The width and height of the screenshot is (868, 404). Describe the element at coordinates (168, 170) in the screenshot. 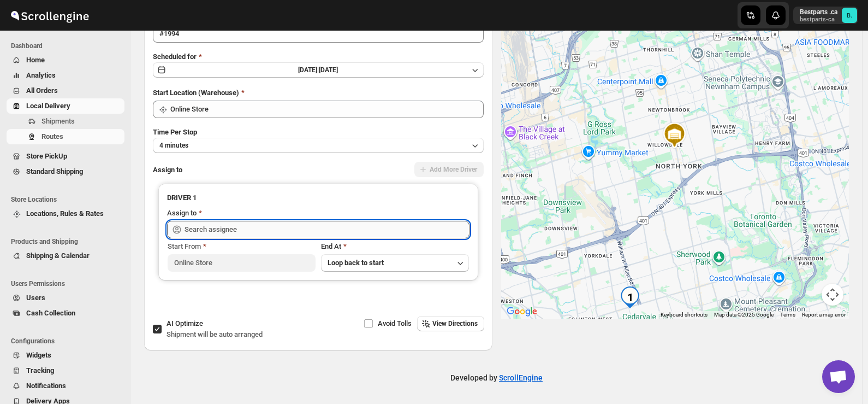

I see `span: Assign to` at that location.